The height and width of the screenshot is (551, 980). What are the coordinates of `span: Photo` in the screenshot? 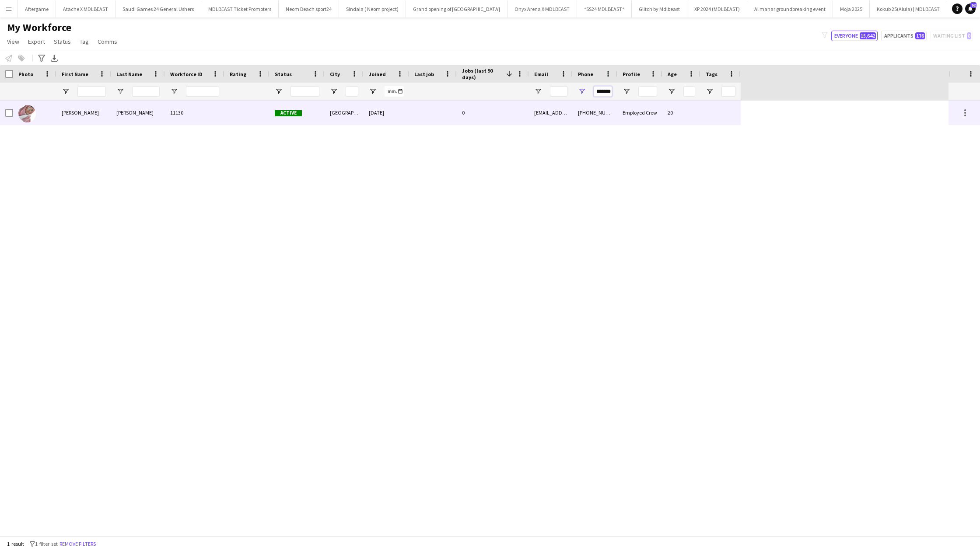 It's located at (26, 74).